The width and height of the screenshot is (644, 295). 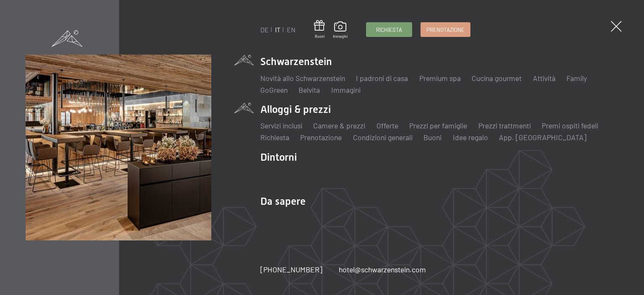 What do you see at coordinates (383, 137) in the screenshot?
I see `a: Condizioni generali` at bounding box center [383, 137].